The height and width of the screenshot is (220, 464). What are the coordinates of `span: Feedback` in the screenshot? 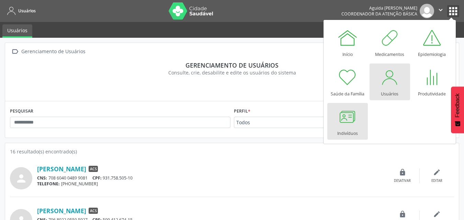 It's located at (457, 105).